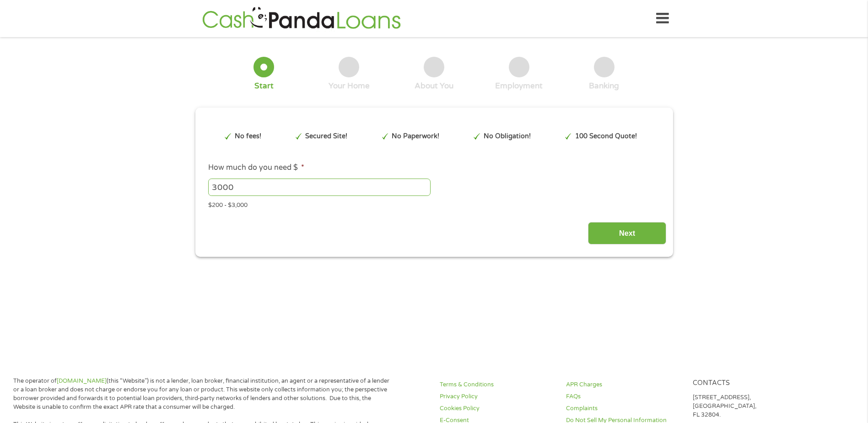  I want to click on div: Banking, so click(604, 86).